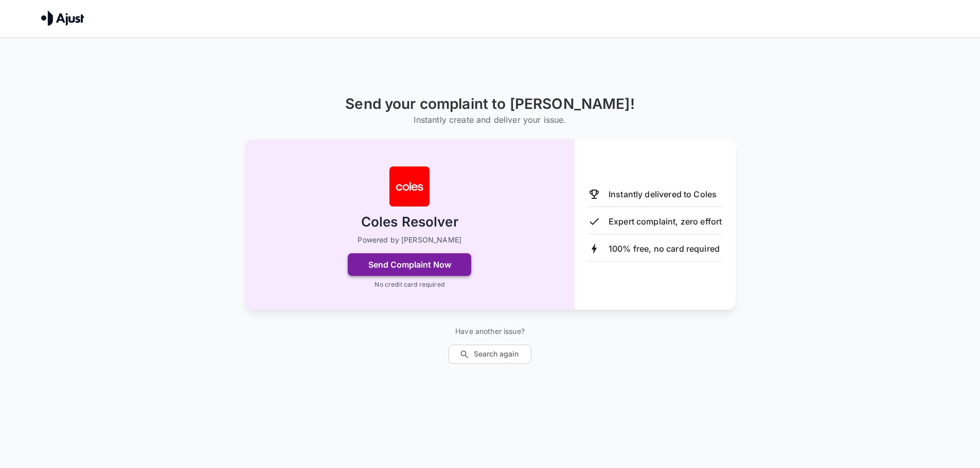  What do you see at coordinates (63, 18) in the screenshot?
I see `img: Ajust` at bounding box center [63, 18].